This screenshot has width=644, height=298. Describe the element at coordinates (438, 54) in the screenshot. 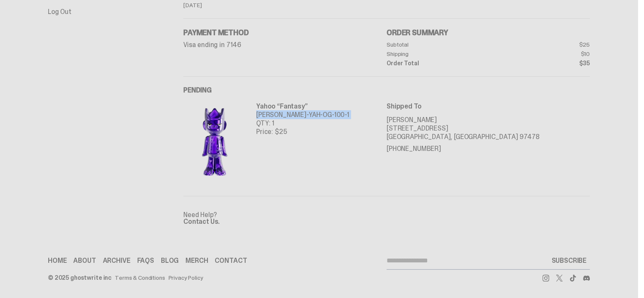

I see `dt: Shipping` at that location.